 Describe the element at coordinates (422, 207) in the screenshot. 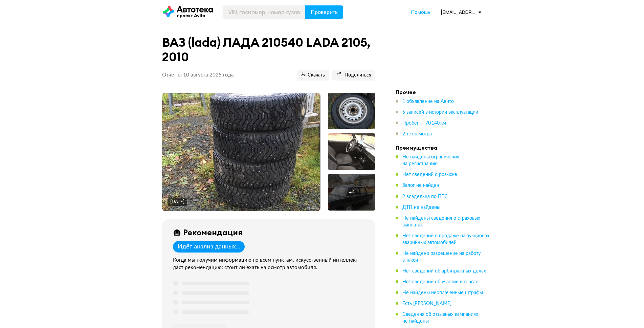

I see `span: ДТП не найдены` at that location.